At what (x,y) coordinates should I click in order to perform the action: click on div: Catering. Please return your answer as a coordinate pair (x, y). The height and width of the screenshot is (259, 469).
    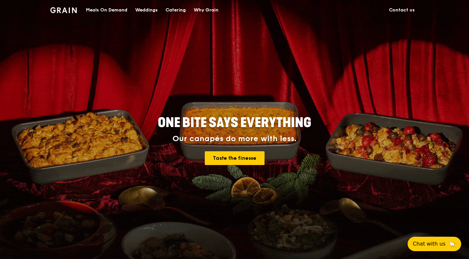
    Looking at the image, I should click on (176, 10).